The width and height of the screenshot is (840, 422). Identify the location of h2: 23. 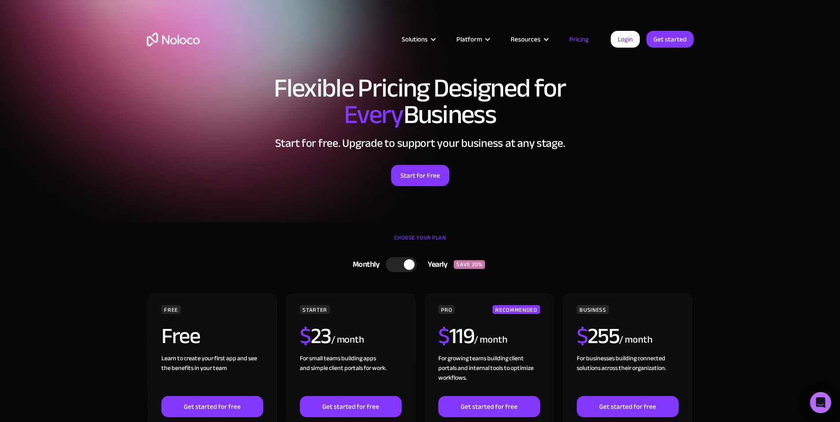
(315, 336).